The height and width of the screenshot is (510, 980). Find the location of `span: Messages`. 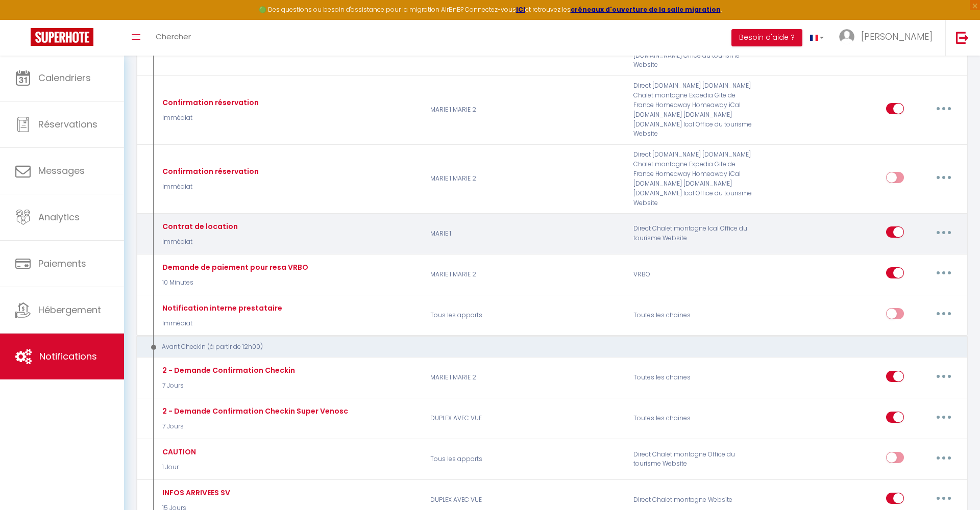

span: Messages is located at coordinates (61, 171).